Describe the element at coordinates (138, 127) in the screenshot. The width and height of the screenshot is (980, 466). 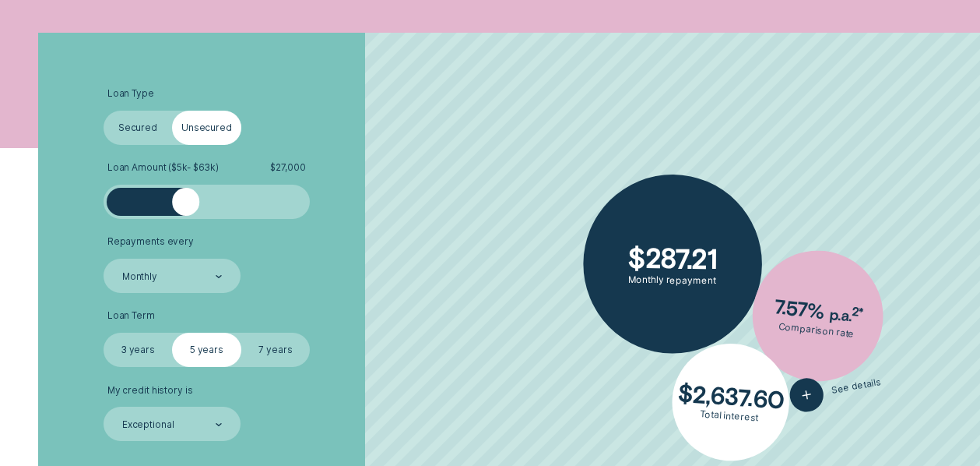
I see `label: Secured` at that location.